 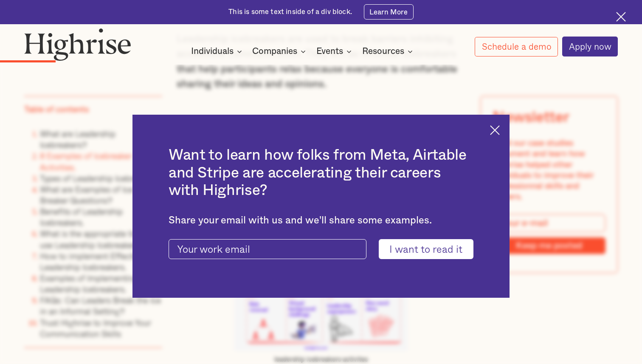 I want to click on div: This is some text inside of a div block., so click(x=290, y=12).